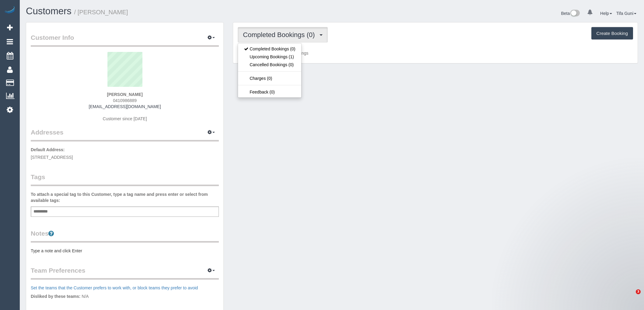 This screenshot has width=644, height=310. I want to click on button: Create Booking, so click(612, 33).